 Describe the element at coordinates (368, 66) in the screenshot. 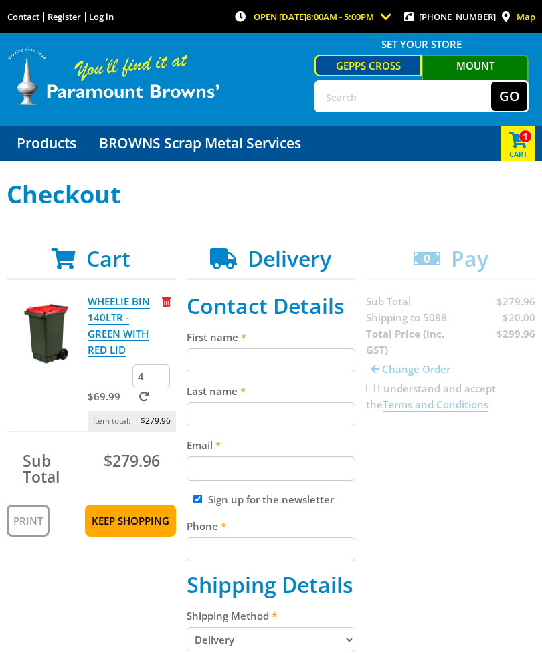

I see `a: Gepps Cross` at that location.